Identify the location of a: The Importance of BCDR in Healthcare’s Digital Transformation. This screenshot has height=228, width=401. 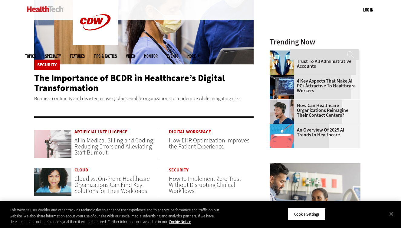
(129, 83).